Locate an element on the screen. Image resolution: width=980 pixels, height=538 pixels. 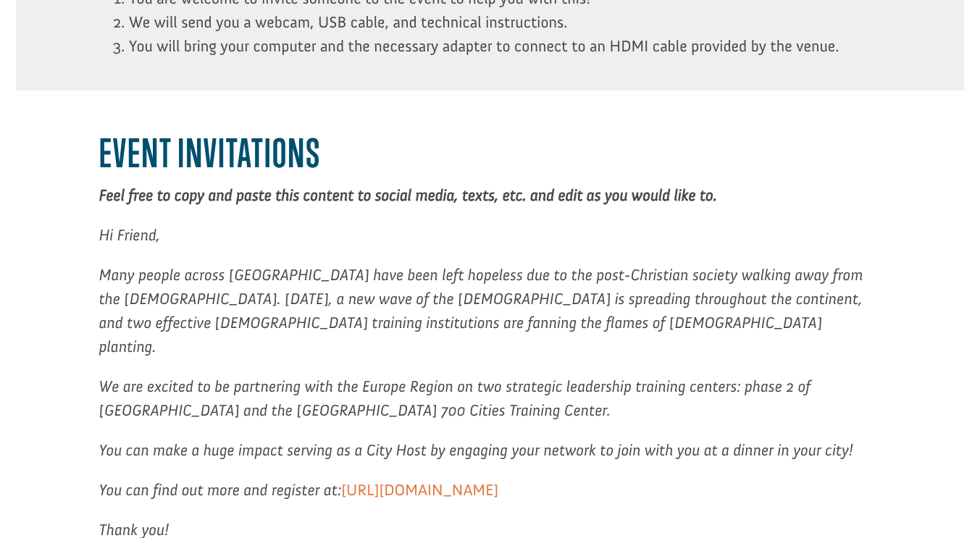
span: We will send you a webcam, USB cable, and technical instructions. is located at coordinates (348, 22).